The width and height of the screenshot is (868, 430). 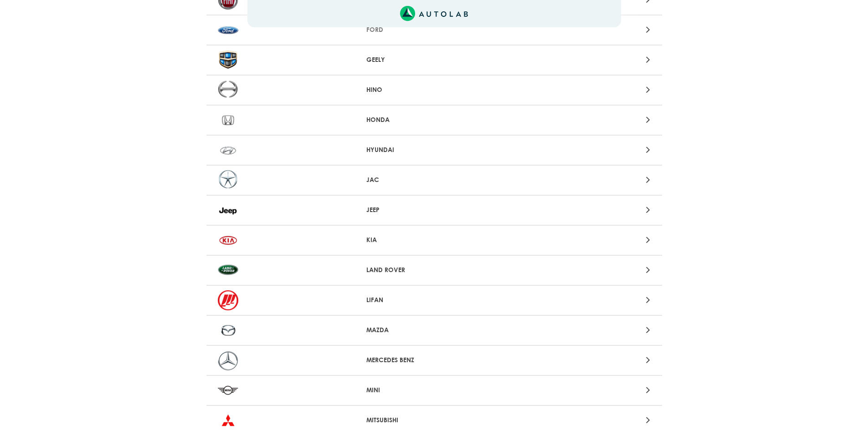 What do you see at coordinates (434, 120) in the screenshot?
I see `p: HONDA` at bounding box center [434, 120].